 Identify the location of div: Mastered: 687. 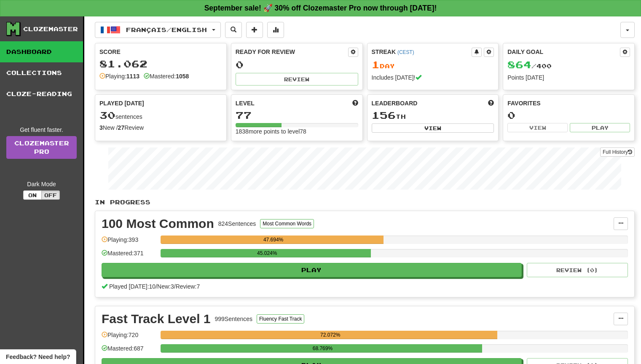
(129, 351).